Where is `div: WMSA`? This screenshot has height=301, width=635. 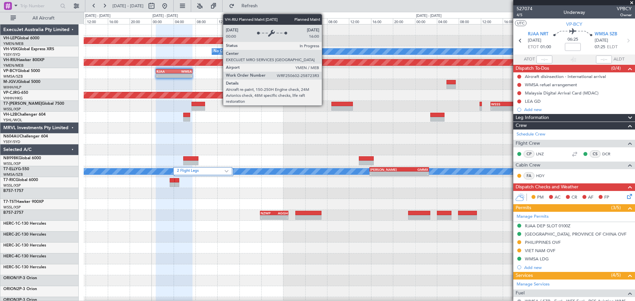
div: WMSA is located at coordinates (183, 71).